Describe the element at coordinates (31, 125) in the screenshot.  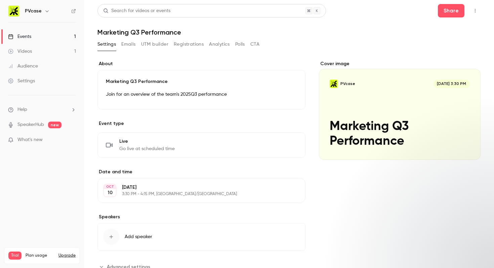
I see `a: SpeakerHub` at that location.